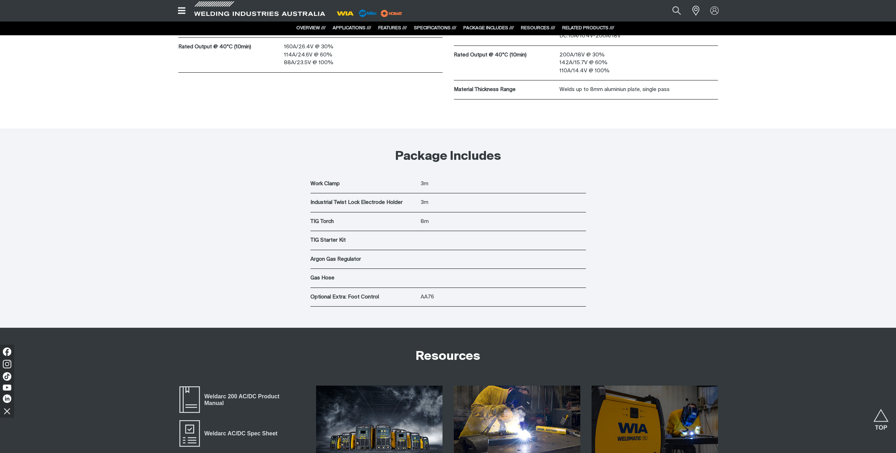 Image resolution: width=896 pixels, height=453 pixels. I want to click on img: YouTube, so click(7, 388).